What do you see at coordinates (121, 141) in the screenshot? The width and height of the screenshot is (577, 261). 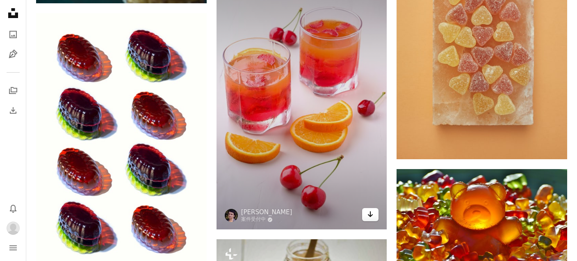 I see `a: テーブルの上の食べ物の皿のクローズアップ` at bounding box center [121, 141].